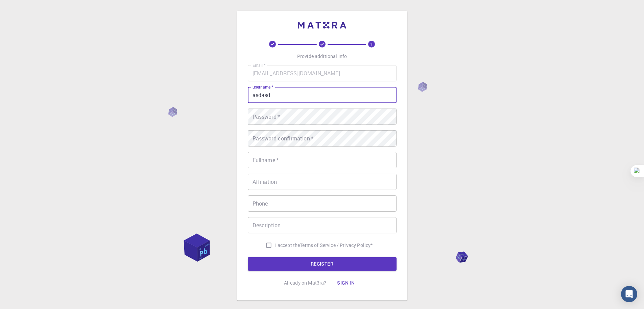 The image size is (644, 309). I want to click on a: Terms of Service / Privacy Policy*, so click(336, 245).